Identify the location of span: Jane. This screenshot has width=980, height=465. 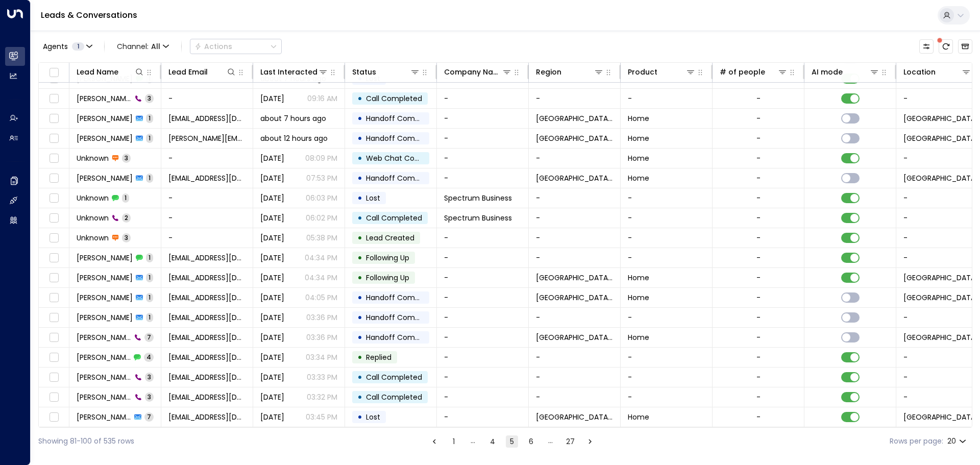
(104, 98).